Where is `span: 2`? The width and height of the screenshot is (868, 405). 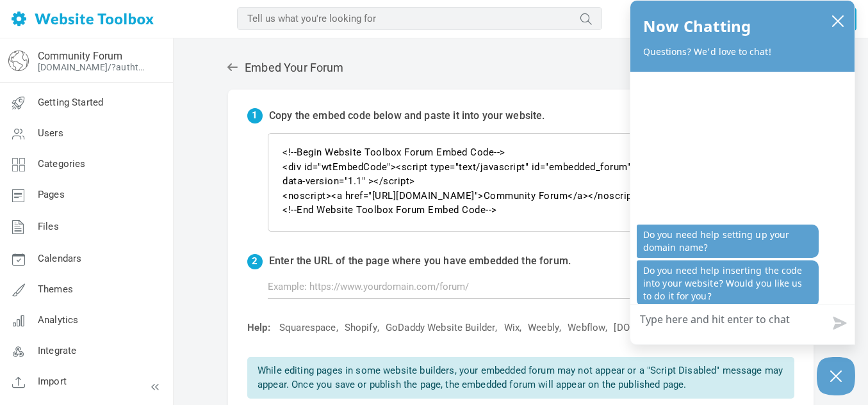
span: 2 is located at coordinates (255, 262).